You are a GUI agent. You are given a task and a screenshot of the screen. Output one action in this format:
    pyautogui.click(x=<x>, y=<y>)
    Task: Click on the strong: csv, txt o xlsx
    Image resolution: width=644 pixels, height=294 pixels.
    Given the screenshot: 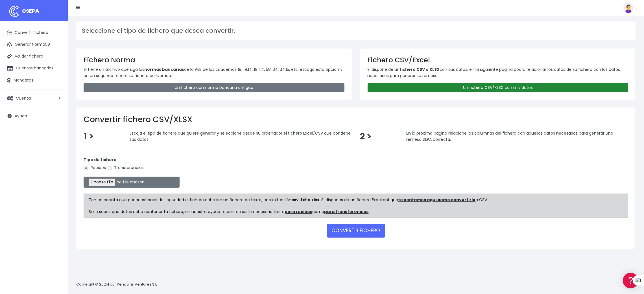 What is the action you would take?
    pyautogui.click(x=305, y=199)
    